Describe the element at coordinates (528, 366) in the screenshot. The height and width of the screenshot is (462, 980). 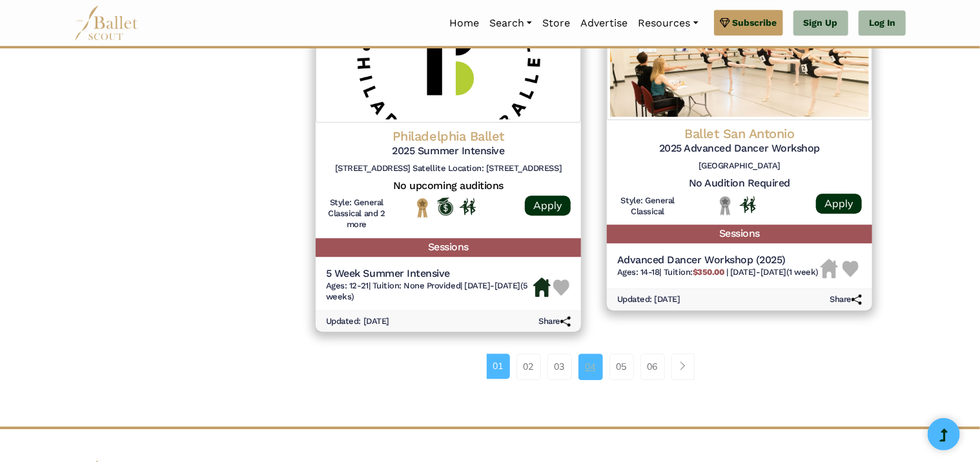
I see `a: 02` at that location.